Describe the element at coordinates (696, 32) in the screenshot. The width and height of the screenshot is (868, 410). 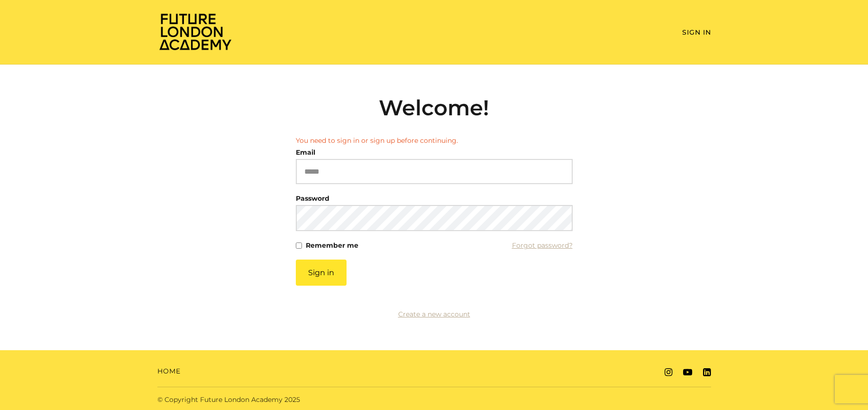
I see `a: Sign In` at that location.